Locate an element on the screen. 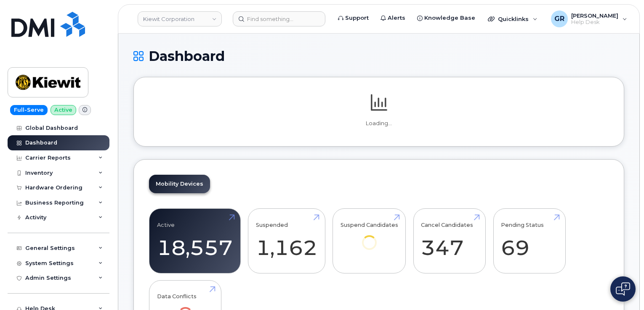  a: Suspend Candidates is located at coordinates (369, 238).